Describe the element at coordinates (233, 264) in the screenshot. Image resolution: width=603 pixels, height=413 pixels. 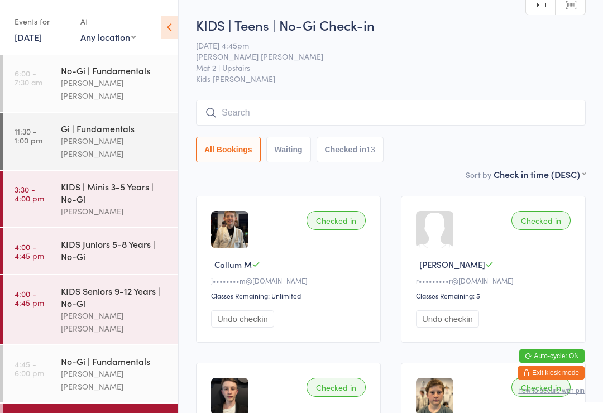
I see `span: Callum M` at that location.